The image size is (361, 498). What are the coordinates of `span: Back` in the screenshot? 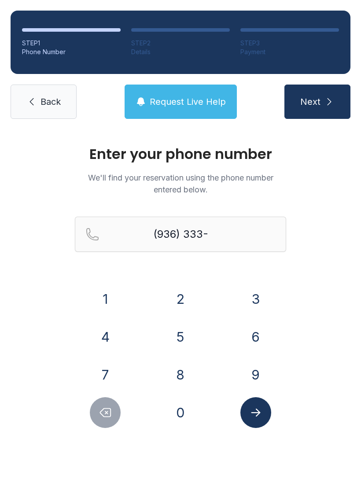 It's located at (51, 102).